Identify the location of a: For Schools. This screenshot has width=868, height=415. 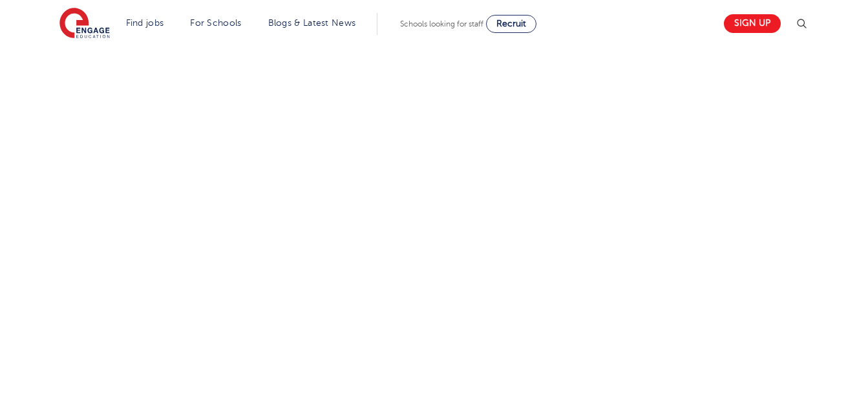
(215, 23).